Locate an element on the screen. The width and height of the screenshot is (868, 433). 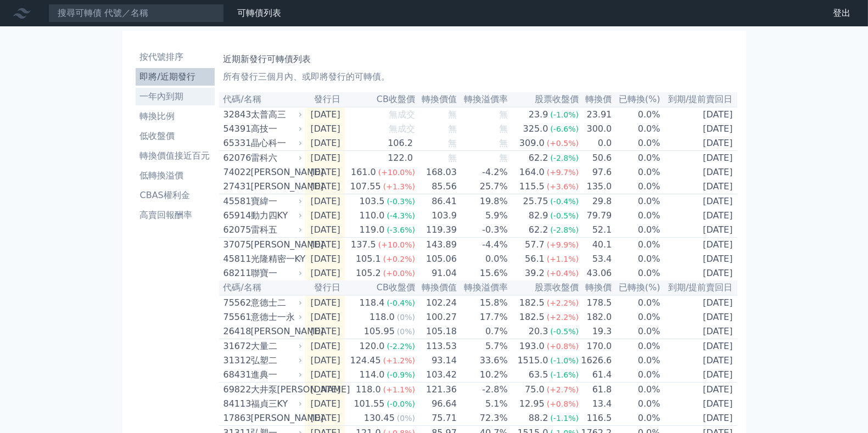
td: 15.8% is located at coordinates (483, 303).